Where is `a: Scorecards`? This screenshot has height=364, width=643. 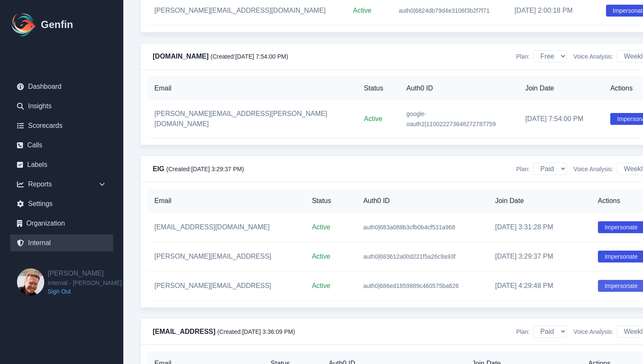
a: Scorecards is located at coordinates (62, 126).